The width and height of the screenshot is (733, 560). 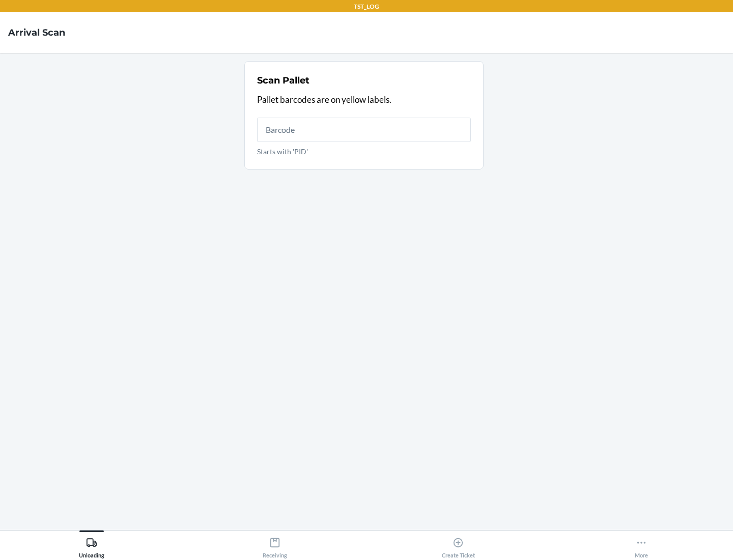 I want to click on button: More, so click(x=641, y=544).